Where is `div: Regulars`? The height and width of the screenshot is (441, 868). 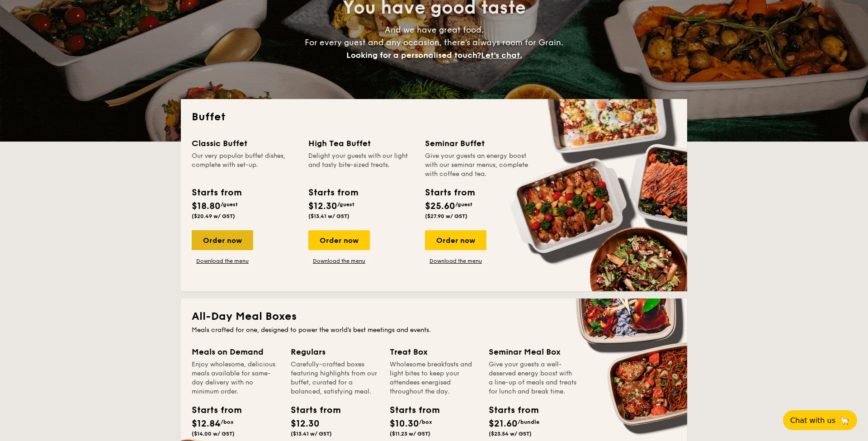 div: Regulars is located at coordinates (334, 352).